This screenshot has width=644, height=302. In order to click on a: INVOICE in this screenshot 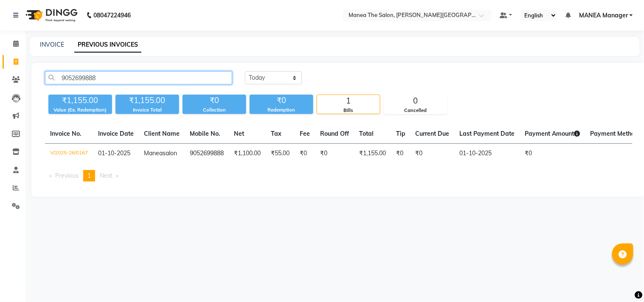, I will do `click(52, 45)`.